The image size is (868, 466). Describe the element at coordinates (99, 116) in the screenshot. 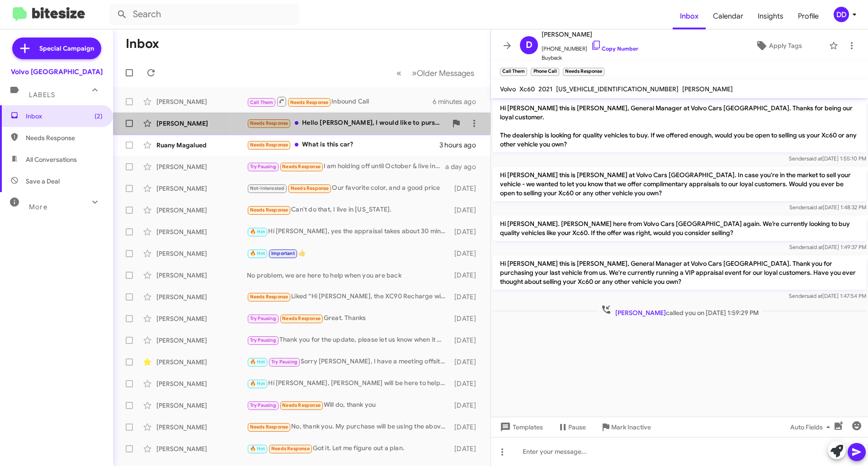

I see `span: (2)` at that location.